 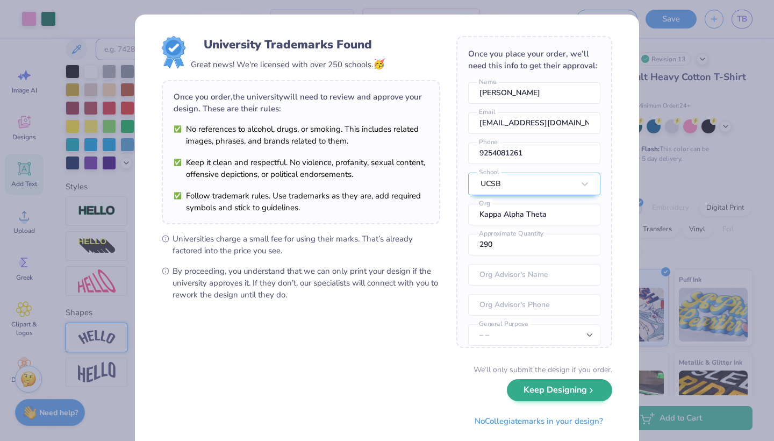 I want to click on button: NoCollegiatemarks in your design?, so click(x=539, y=421).